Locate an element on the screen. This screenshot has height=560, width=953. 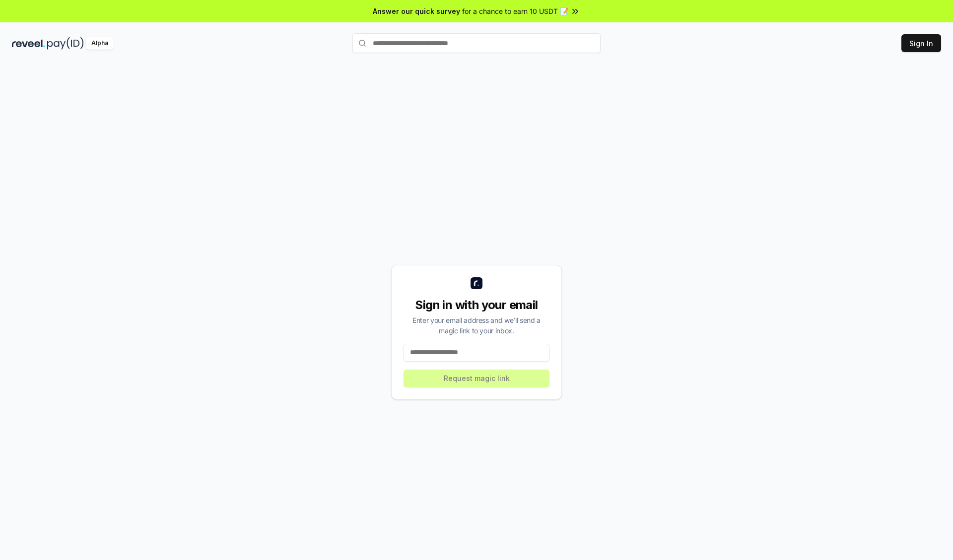
img: pay_id is located at coordinates (66, 43).